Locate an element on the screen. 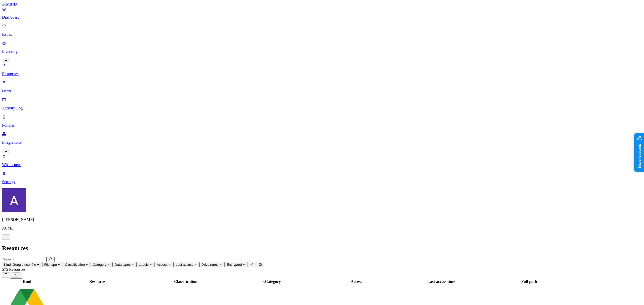  p: Activity Log is located at coordinates (322, 108).